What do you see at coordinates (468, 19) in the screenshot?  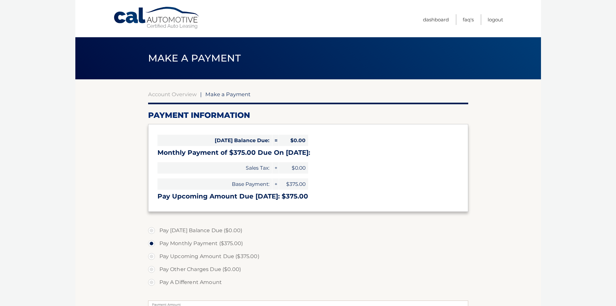 I see `a: FAQ's` at bounding box center [468, 19].